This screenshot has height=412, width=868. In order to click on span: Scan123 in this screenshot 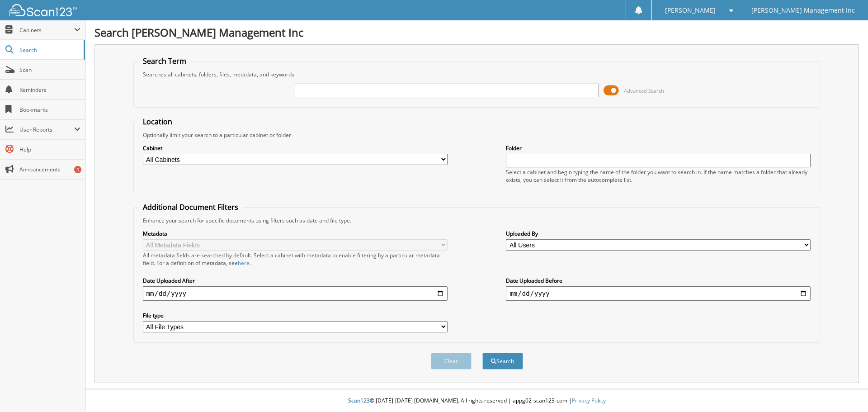, I will do `click(359, 401)`.